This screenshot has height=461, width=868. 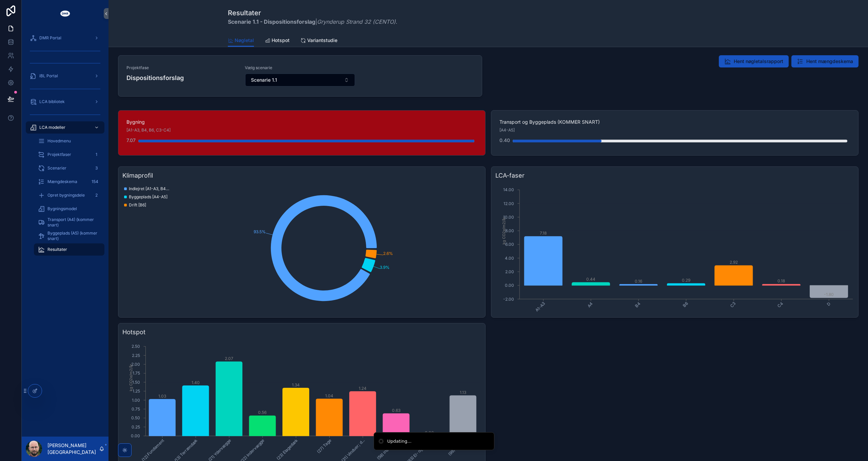 What do you see at coordinates (50, 38) in the screenshot?
I see `span: DMR Portal` at bounding box center [50, 38].